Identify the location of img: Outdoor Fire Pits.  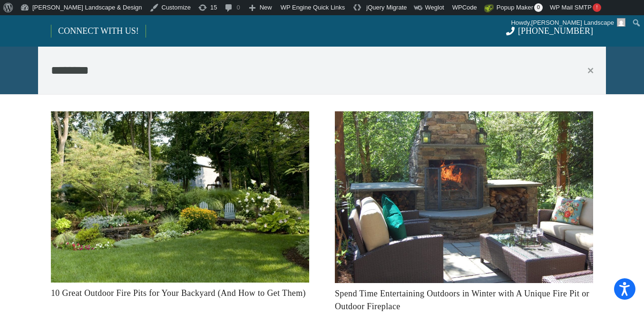
(180, 197).